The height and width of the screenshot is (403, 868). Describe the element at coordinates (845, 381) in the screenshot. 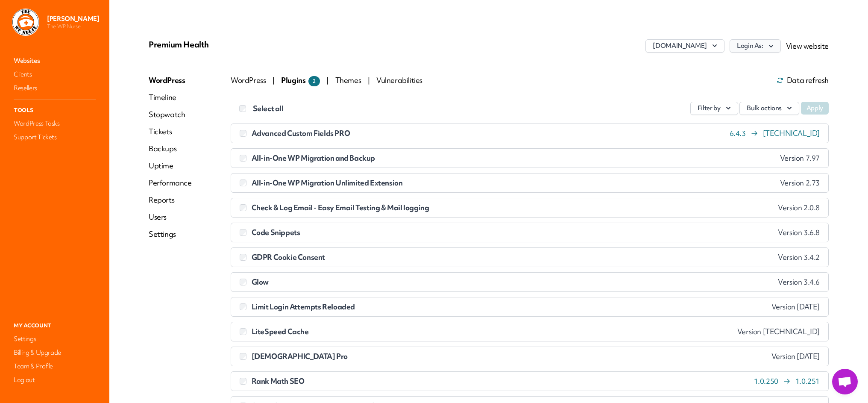

I see `a: Open chat` at that location.